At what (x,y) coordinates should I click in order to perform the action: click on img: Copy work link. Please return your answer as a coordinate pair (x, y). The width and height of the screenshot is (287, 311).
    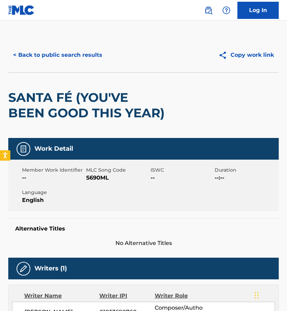
    Looking at the image, I should click on (224, 55).